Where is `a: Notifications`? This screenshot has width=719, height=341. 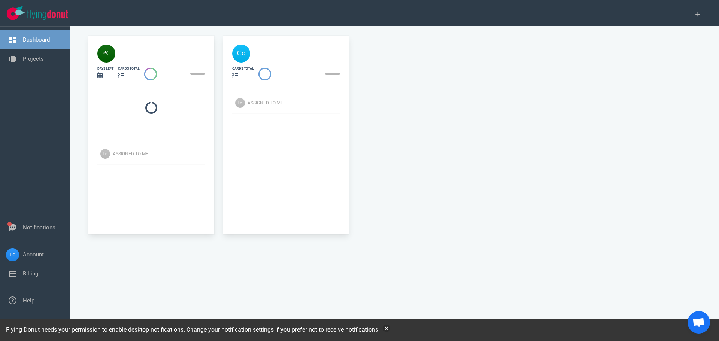
a: Notifications is located at coordinates (39, 228).